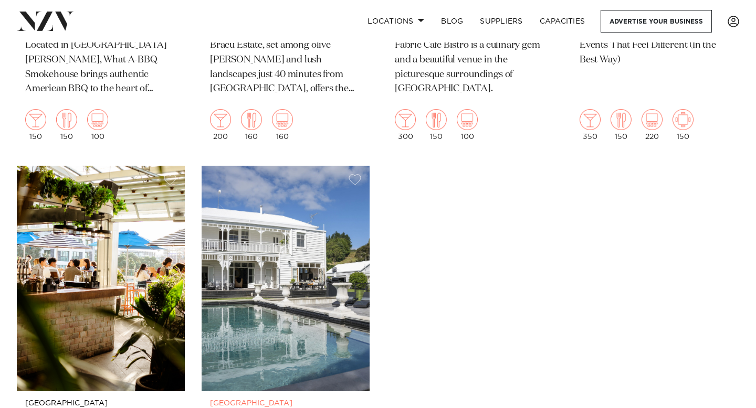  Describe the element at coordinates (652, 125) in the screenshot. I see `div: 220` at that location.